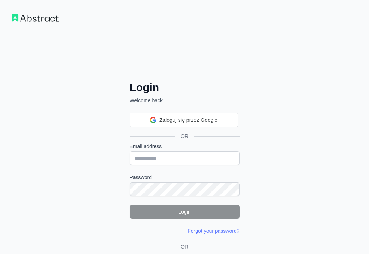 This screenshot has width=369, height=254. Describe the element at coordinates (185, 146) in the screenshot. I see `label: Email address` at that location.